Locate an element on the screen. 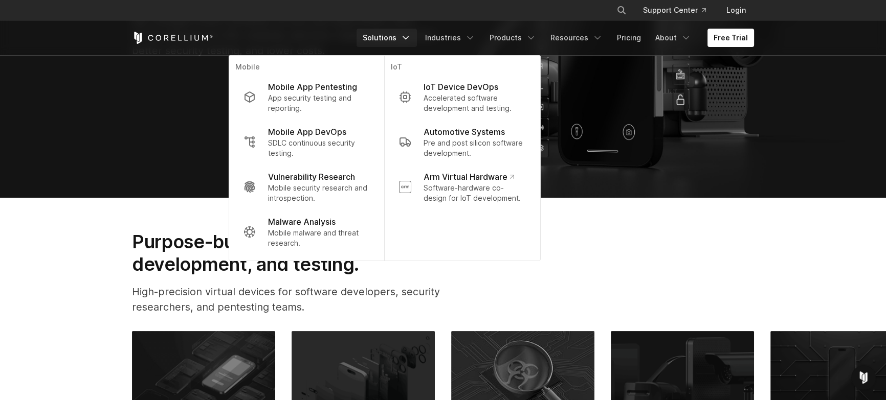 The height and width of the screenshot is (400, 886). p: Automotive Systems is located at coordinates (464, 132).